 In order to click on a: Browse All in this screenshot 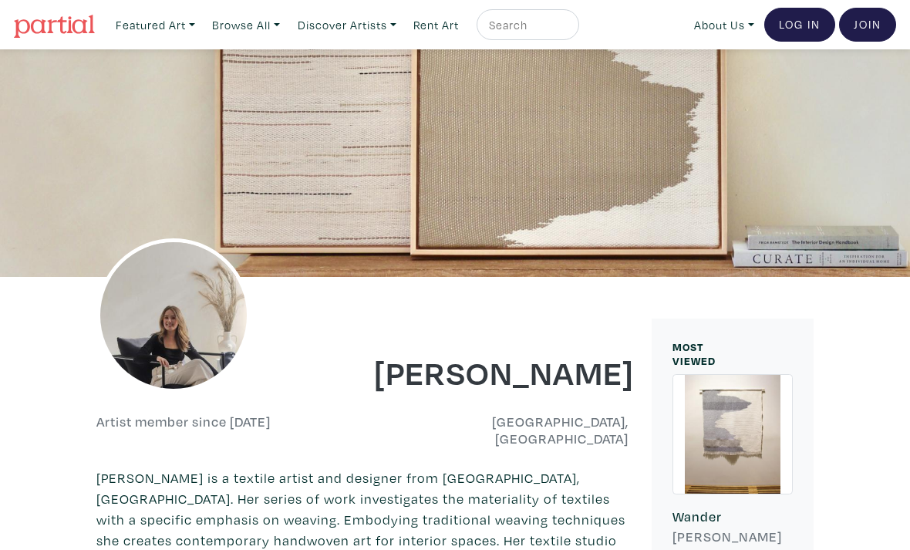, I will do `click(246, 25)`.